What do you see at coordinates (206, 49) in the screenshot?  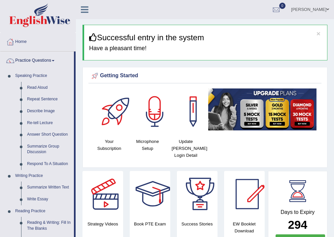 I see `h4: Have a pleasant time!` at bounding box center [206, 49].